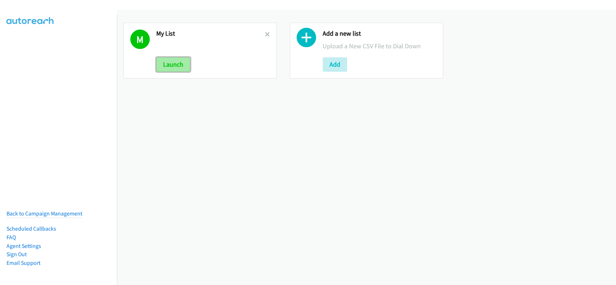 Image resolution: width=616 pixels, height=285 pixels. I want to click on h2: My List, so click(210, 34).